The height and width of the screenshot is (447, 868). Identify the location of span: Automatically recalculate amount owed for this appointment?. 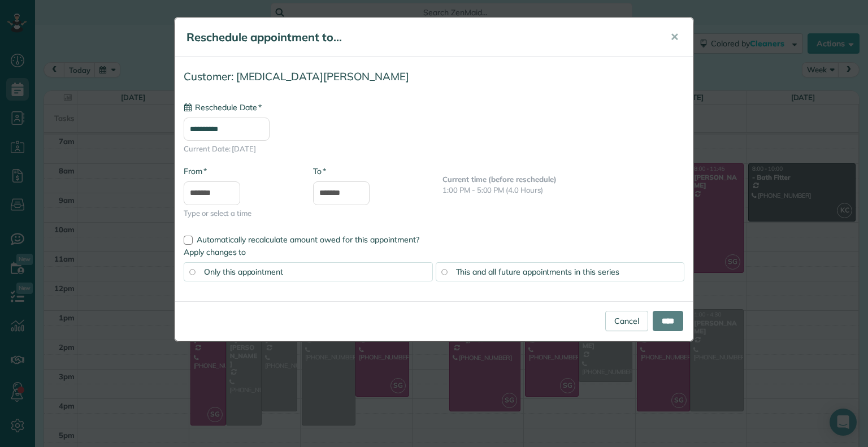
(308, 240).